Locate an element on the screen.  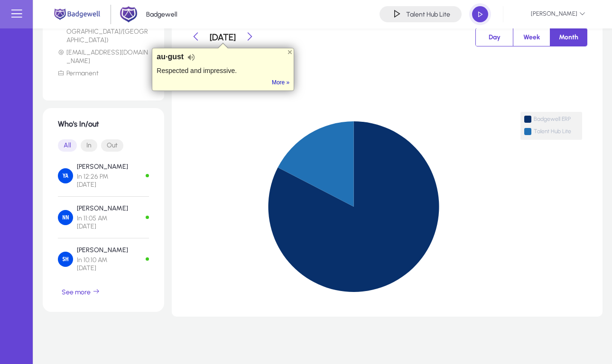
button: All is located at coordinates (67, 145).